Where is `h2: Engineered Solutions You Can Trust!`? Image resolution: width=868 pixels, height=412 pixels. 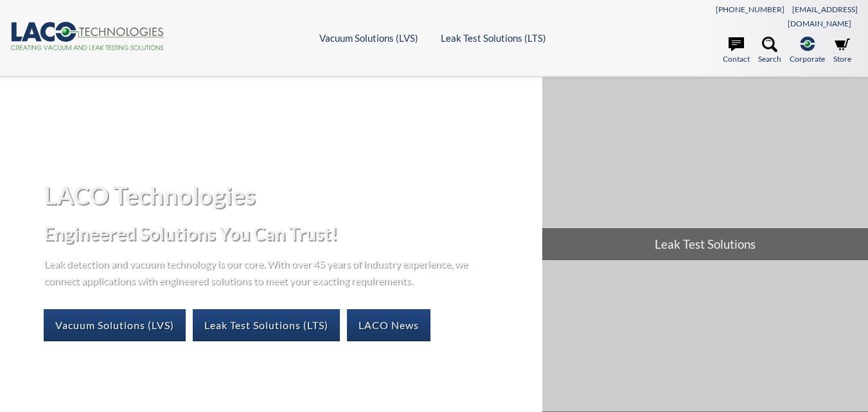
h2: Engineered Solutions You Can Trust! is located at coordinates (288, 234).